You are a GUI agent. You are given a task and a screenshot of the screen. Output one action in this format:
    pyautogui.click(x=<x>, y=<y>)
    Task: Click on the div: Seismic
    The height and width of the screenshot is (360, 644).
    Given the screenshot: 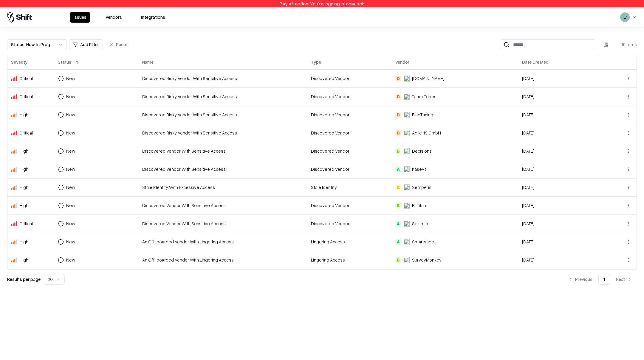 What is the action you would take?
    pyautogui.click(x=420, y=224)
    